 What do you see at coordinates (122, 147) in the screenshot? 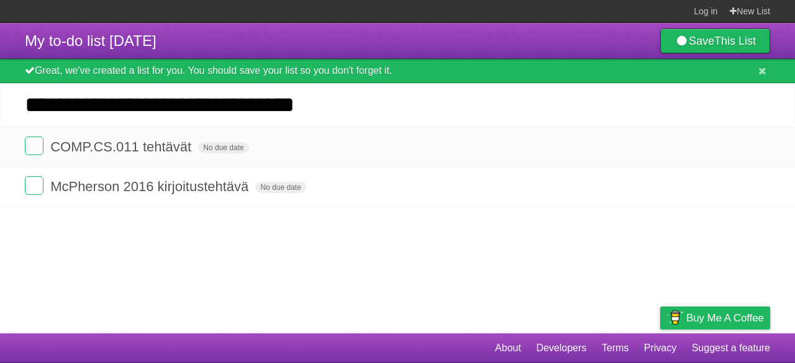
I see `span: COMP.CS.011 tehtävät` at bounding box center [122, 147].